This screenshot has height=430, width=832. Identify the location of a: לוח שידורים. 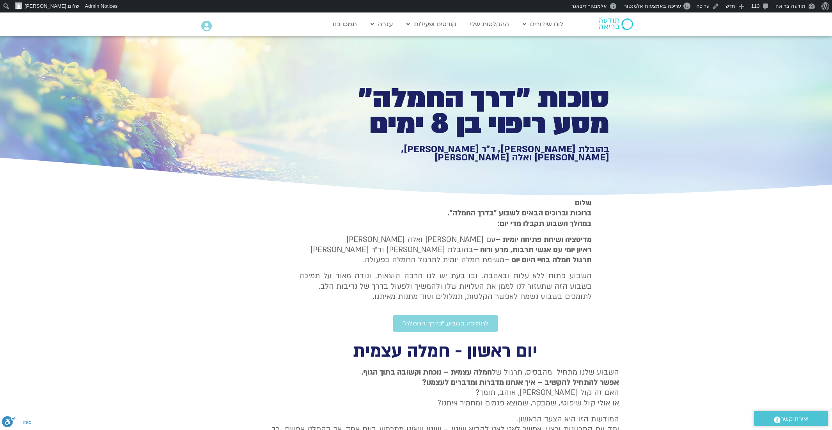
(543, 24).